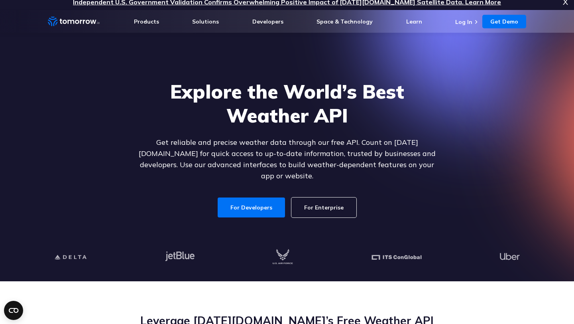 This screenshot has height=324, width=574. I want to click on a: For Developers, so click(251, 207).